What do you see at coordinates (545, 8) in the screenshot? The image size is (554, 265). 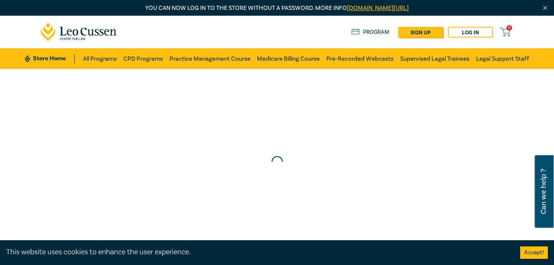 I see `div: Close` at bounding box center [545, 8].